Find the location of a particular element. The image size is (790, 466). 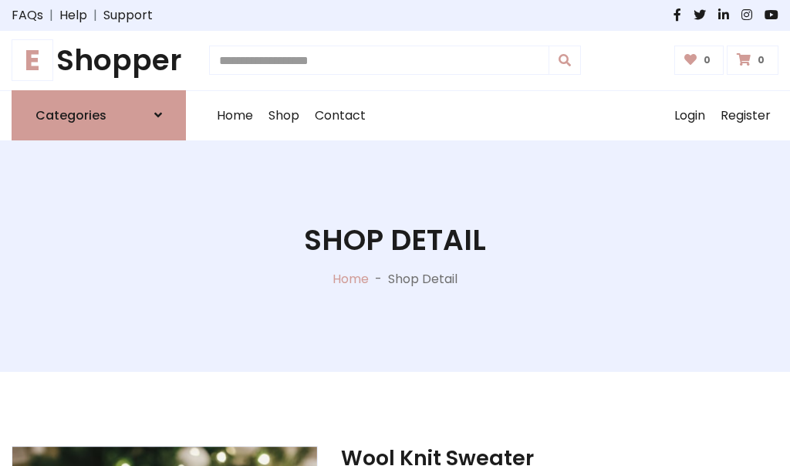

a: Shop is located at coordinates (284, 116).